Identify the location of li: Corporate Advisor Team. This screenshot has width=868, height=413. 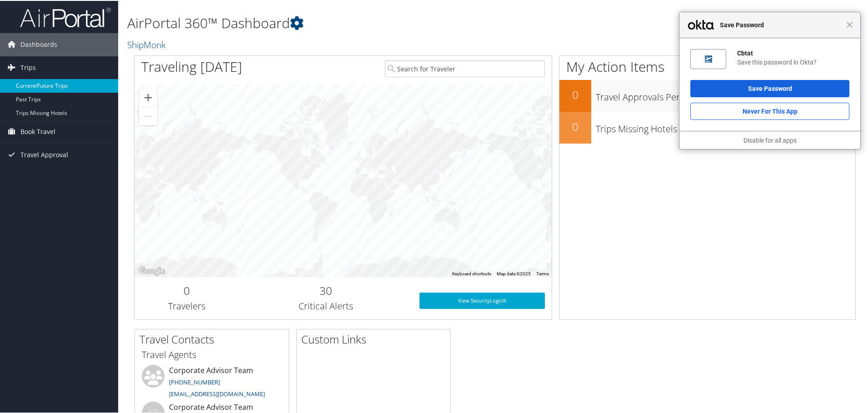
(212, 382).